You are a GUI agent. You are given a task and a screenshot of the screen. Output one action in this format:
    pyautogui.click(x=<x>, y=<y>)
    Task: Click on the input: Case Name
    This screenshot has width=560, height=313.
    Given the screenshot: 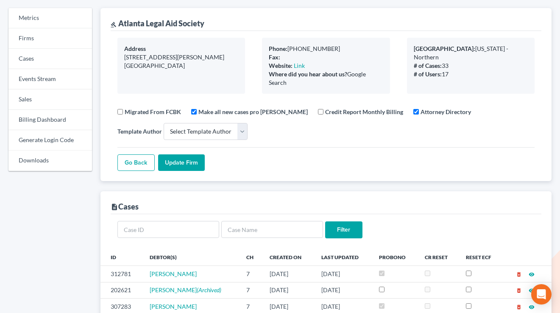 What is the action you would take?
    pyautogui.click(x=272, y=229)
    